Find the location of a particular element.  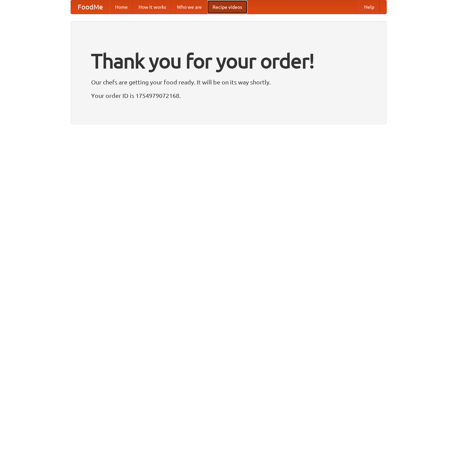

p: Our chefs are getting your food ready. It will be on its way shortly. is located at coordinates (229, 82).